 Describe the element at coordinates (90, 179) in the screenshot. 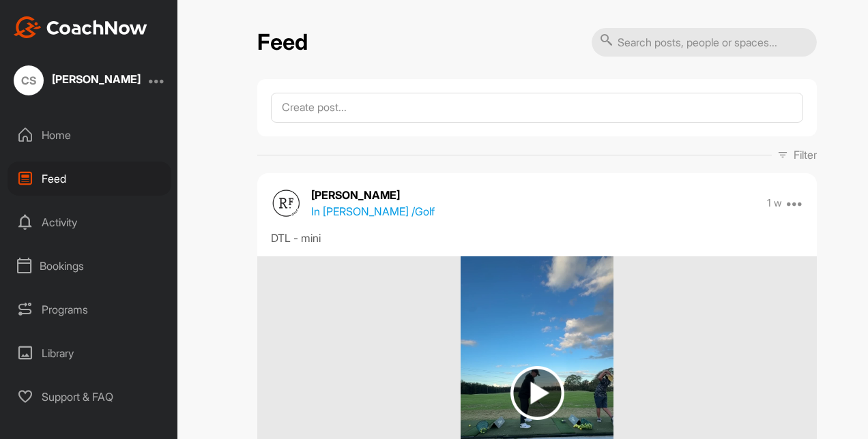

I see `div: Feed` at that location.